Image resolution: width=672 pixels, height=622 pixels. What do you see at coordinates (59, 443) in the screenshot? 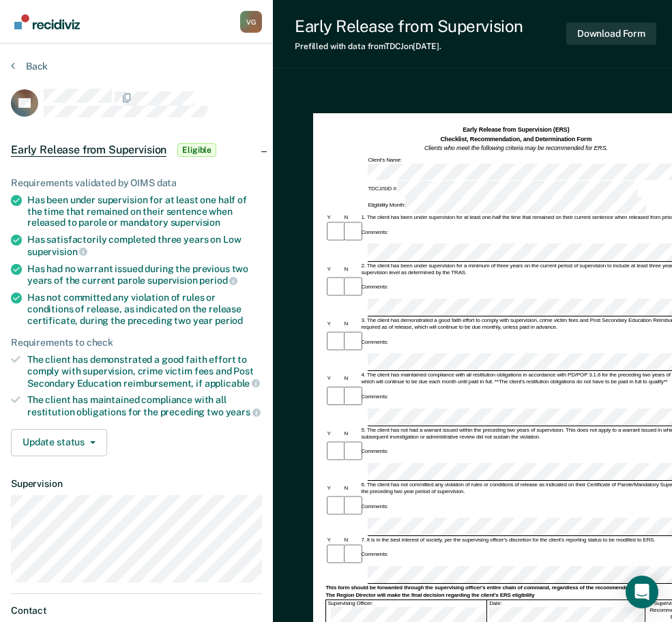
I see `button: Update status` at bounding box center [59, 443].